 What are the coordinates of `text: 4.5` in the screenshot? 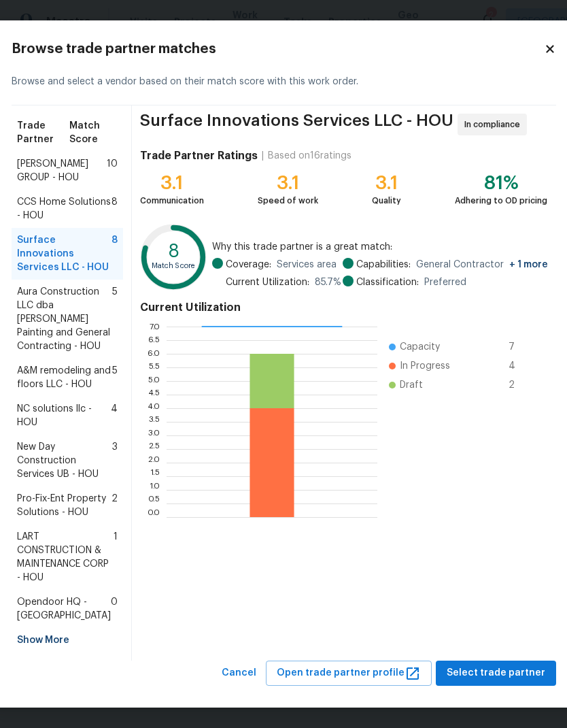 It's located at (154, 394).